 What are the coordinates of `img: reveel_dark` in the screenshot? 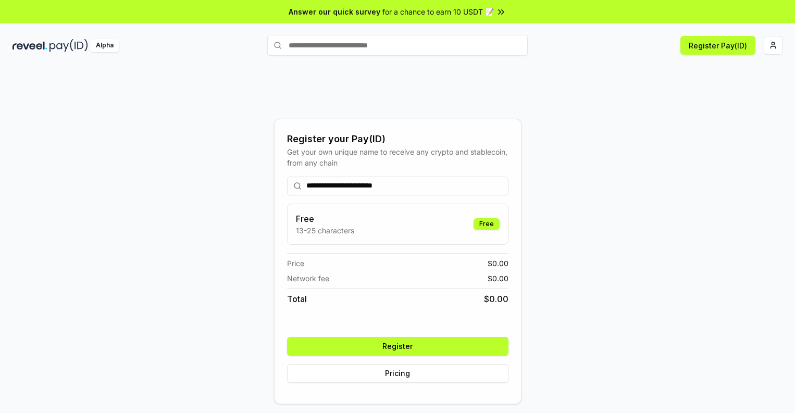 It's located at (30, 45).